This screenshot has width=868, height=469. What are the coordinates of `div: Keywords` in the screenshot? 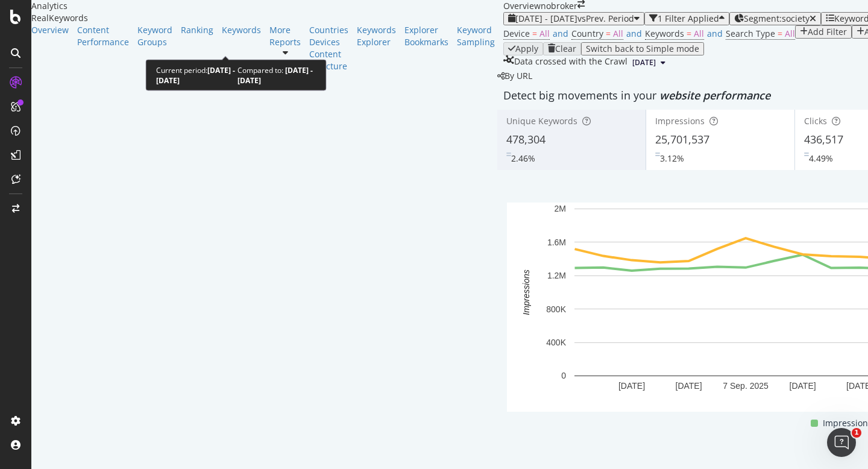 It's located at (241, 30).